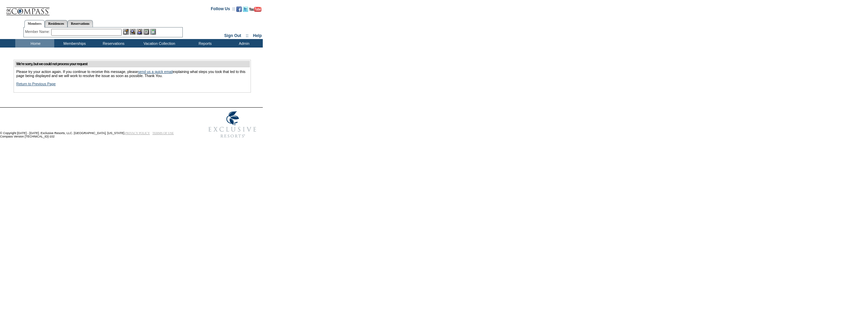  What do you see at coordinates (255, 9) in the screenshot?
I see `img: Subscribe to our YouTube Channel` at bounding box center [255, 9].